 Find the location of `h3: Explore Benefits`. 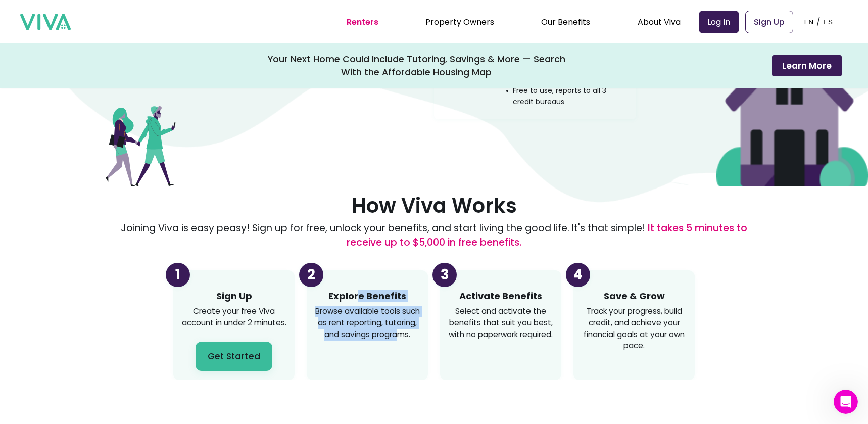

h3: Explore Benefits is located at coordinates (368, 296).